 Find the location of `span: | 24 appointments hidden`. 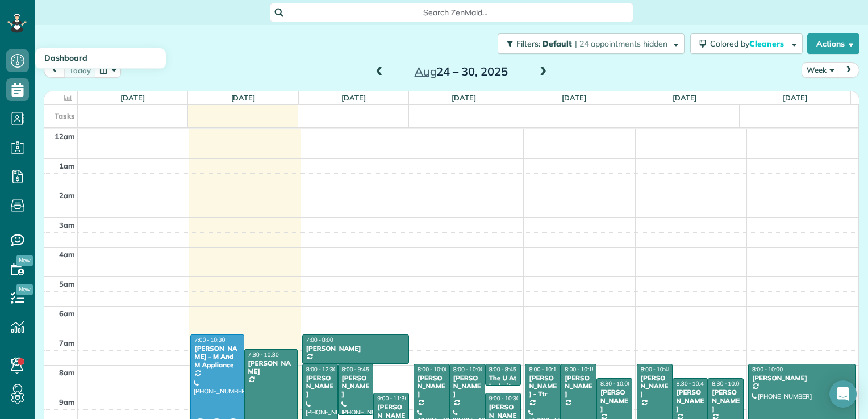

span: | 24 appointments hidden is located at coordinates (621, 44).